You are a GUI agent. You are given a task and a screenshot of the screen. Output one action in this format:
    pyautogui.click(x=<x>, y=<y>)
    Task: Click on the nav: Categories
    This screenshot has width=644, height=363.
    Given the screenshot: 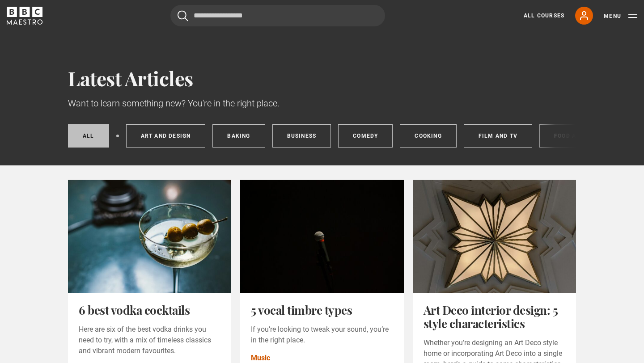 What is the action you would take?
    pyautogui.click(x=322, y=138)
    